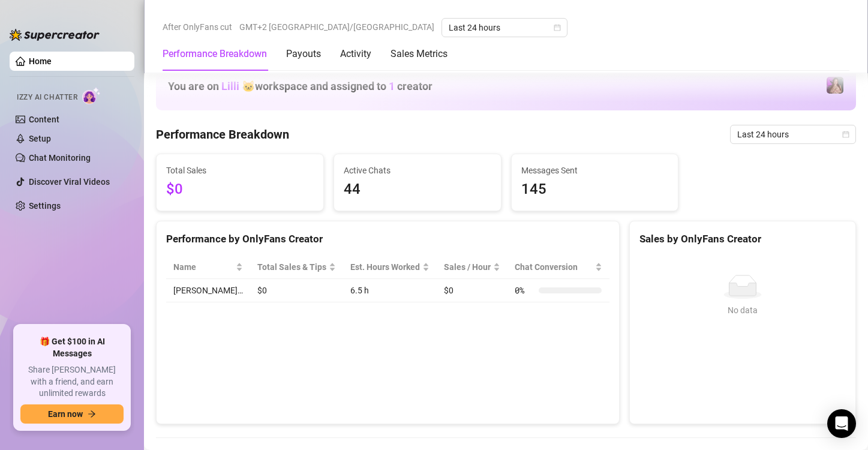 The width and height of the screenshot is (868, 450). I want to click on span: Messages Sent, so click(595, 170).